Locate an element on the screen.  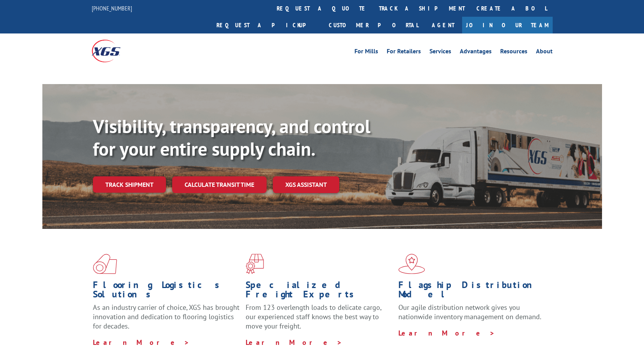
a: For Retailers is located at coordinates (404, 52).